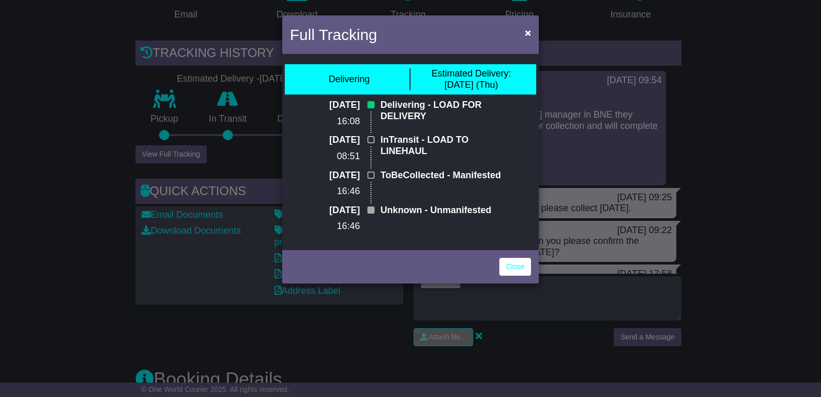  I want to click on p: 16:08, so click(335, 122).